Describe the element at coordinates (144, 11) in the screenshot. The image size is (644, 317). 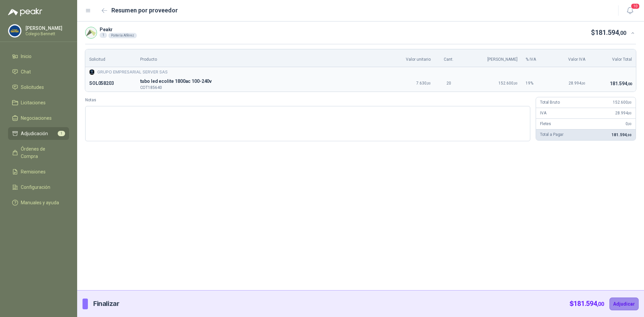
I see `h2: Resumen por proveedor` at that location.